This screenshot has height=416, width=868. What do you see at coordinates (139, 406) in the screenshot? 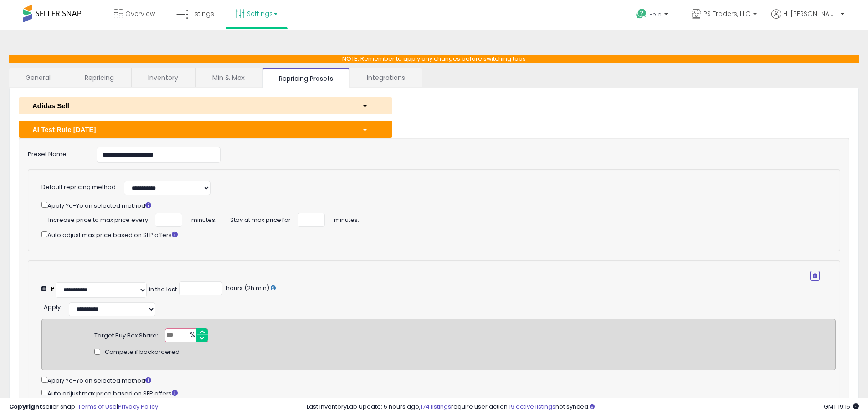
I see `a: Privacy Policy` at bounding box center [139, 406].